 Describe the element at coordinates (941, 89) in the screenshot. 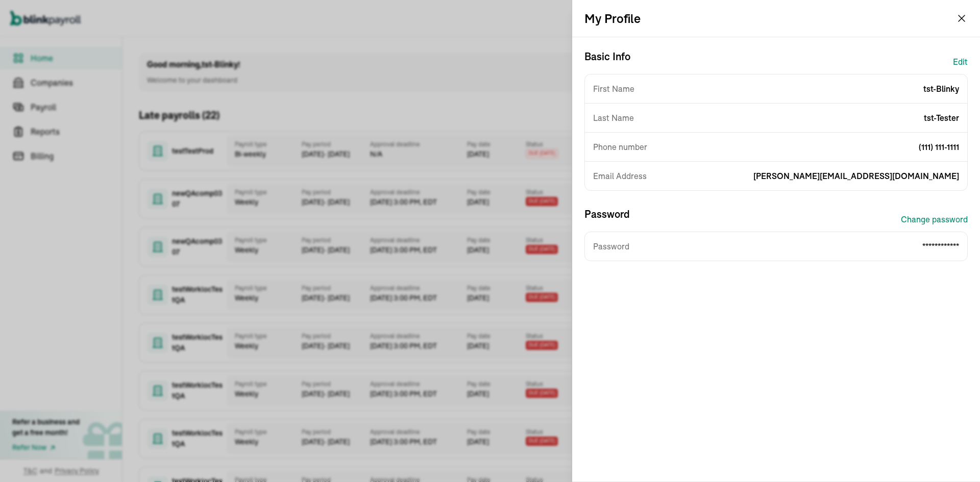

I see `span: tst-Blinky` at that location.